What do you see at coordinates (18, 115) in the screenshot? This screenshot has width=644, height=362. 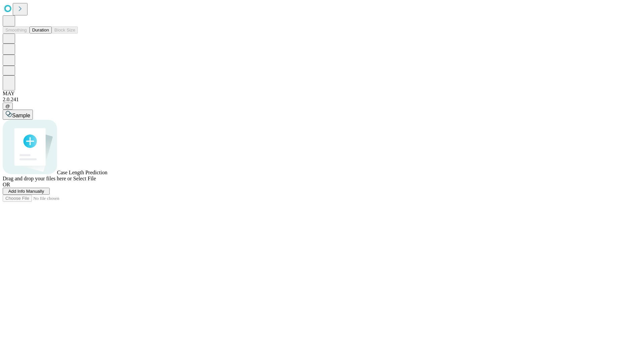 I see `button: Sample` at bounding box center [18, 115].